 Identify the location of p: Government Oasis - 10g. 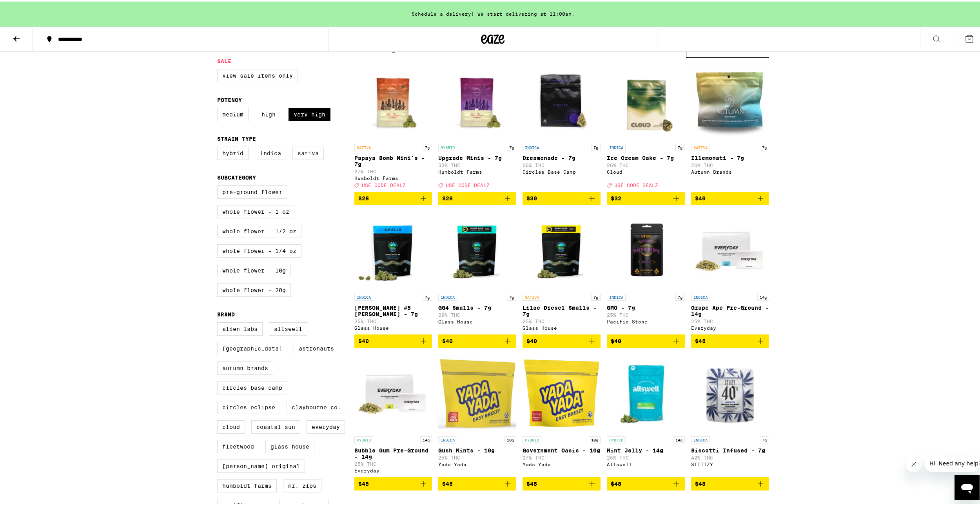
(562, 449).